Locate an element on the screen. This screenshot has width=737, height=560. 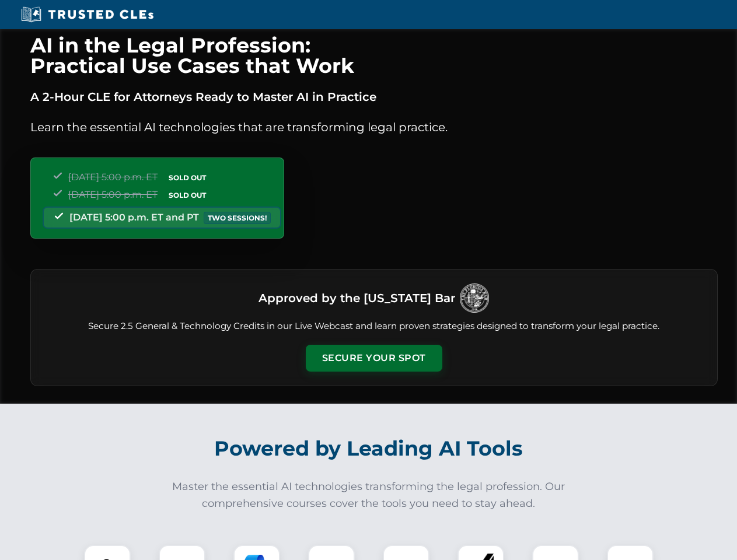
p: Learn the essential AI technologies that are transforming legal practice. is located at coordinates (374, 127).